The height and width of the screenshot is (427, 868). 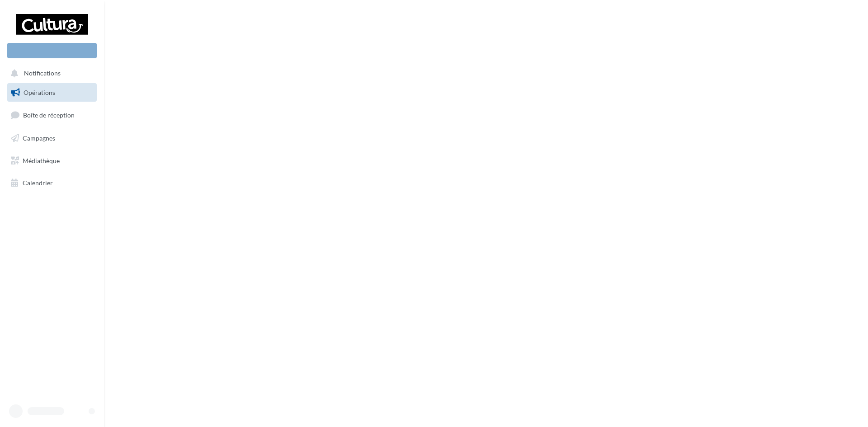 What do you see at coordinates (52, 51) in the screenshot?
I see `div: Nouvelle campagne` at bounding box center [52, 51].